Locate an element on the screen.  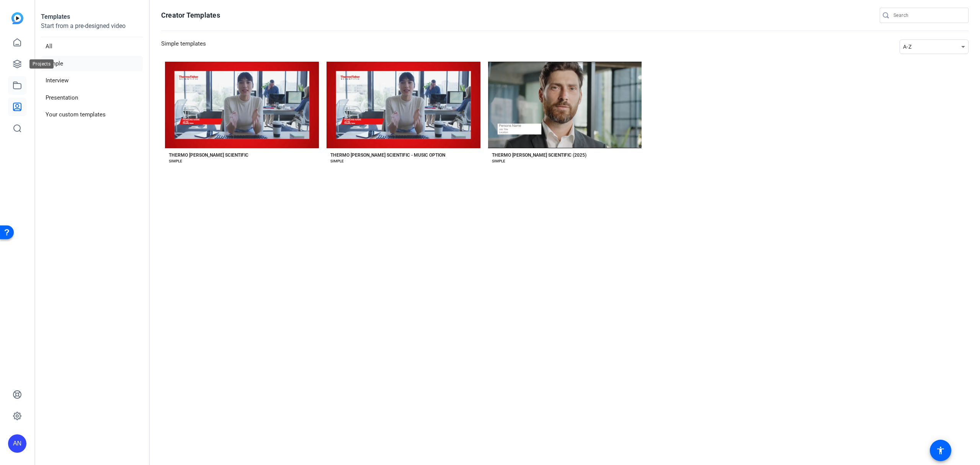
strong: Templates is located at coordinates (55, 17).